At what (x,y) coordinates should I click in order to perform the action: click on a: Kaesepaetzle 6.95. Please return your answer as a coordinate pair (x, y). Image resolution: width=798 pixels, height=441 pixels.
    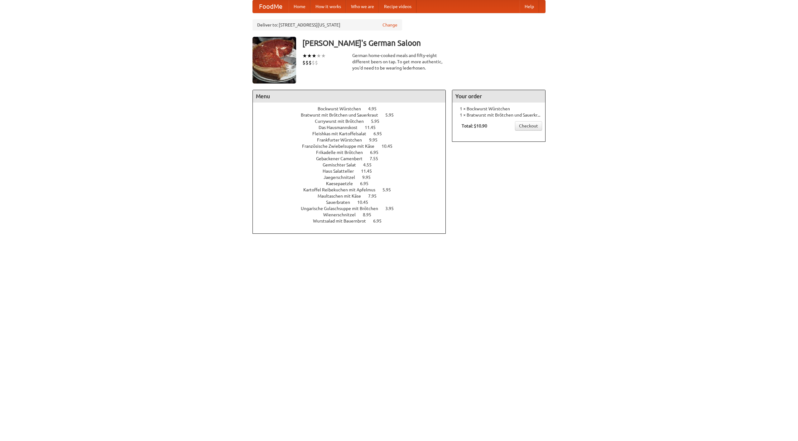
    Looking at the image, I should click on (353, 184).